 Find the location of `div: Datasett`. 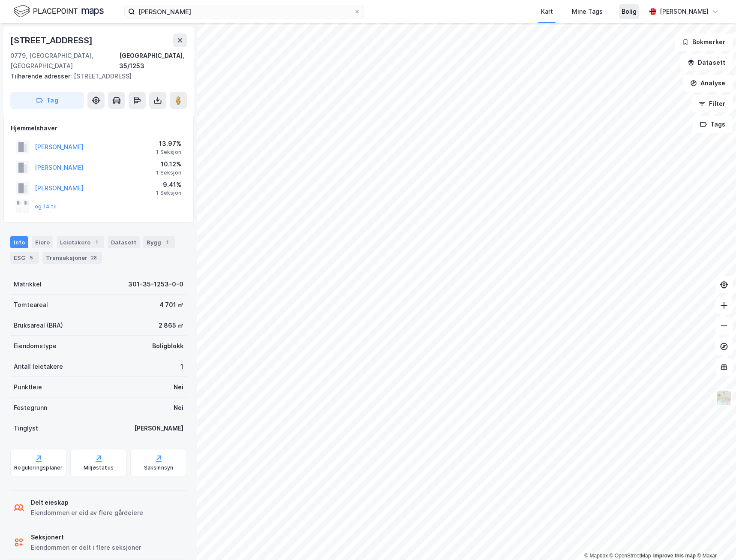

div: Datasett is located at coordinates (124, 242).